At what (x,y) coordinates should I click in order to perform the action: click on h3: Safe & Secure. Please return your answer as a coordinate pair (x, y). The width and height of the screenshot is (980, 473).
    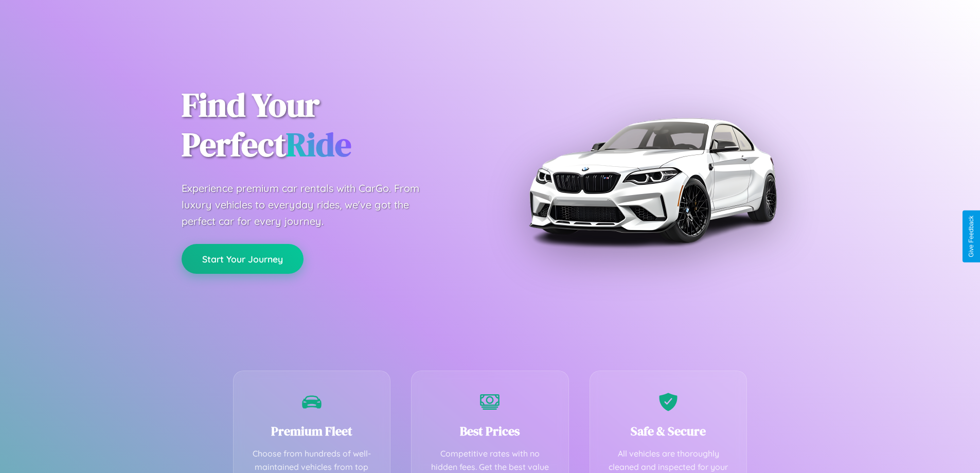
    Looking at the image, I should click on (668, 430).